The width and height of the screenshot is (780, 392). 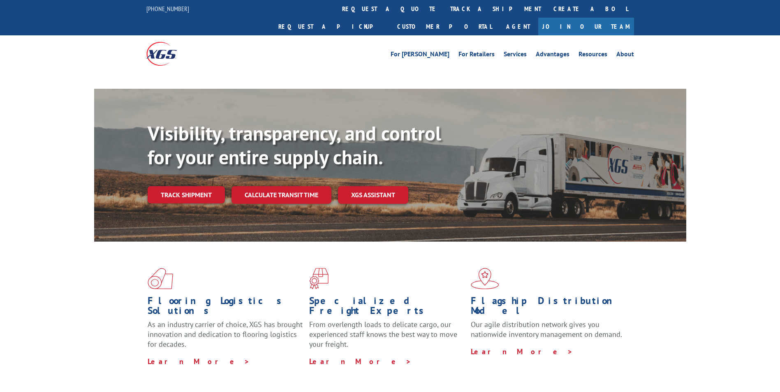 What do you see at coordinates (160, 279) in the screenshot?
I see `img: xgs-icon-total-supply-chain-intelligence-red` at bounding box center [160, 279].